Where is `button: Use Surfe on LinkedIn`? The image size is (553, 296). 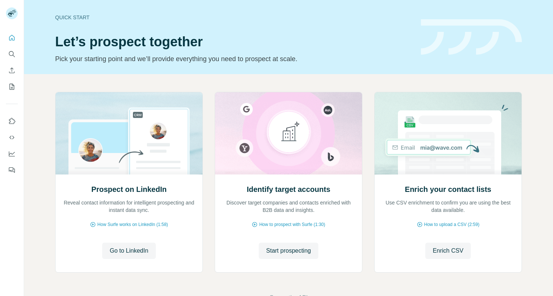
button: Use Surfe on LinkedIn is located at coordinates (12, 121).